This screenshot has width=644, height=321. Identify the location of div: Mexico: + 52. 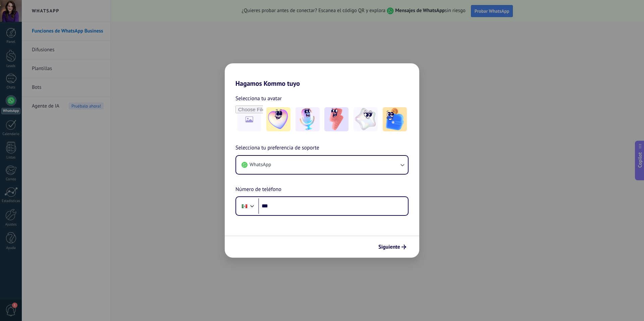
(245, 207).